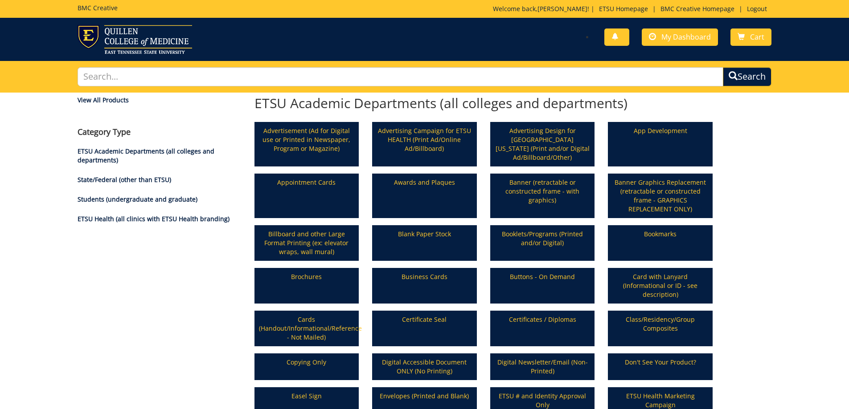 The height and width of the screenshot is (409, 849). I want to click on input: Search..., so click(400, 77).